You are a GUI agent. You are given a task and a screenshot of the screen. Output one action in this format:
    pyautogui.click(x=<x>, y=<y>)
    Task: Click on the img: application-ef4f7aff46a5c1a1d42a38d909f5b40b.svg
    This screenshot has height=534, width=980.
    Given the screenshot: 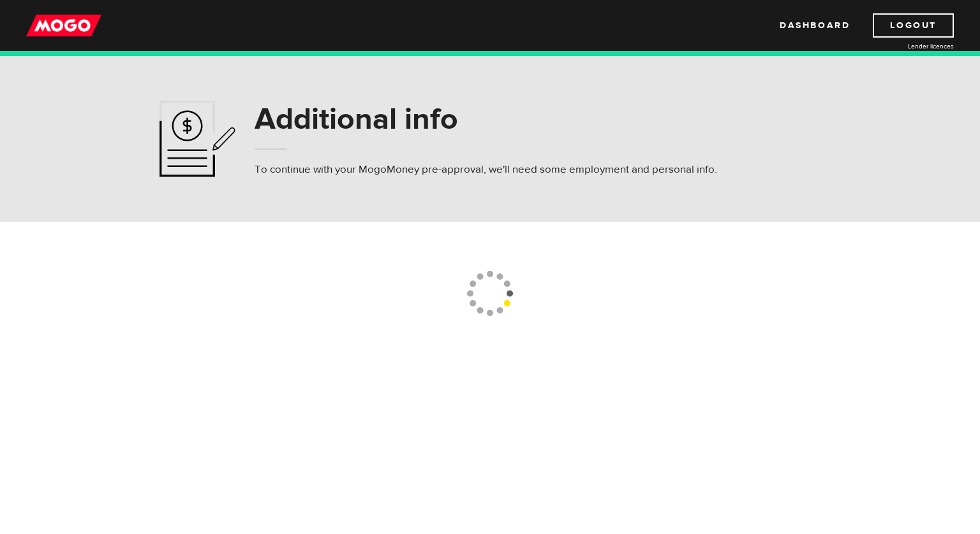 What is the action you would take?
    pyautogui.click(x=197, y=139)
    